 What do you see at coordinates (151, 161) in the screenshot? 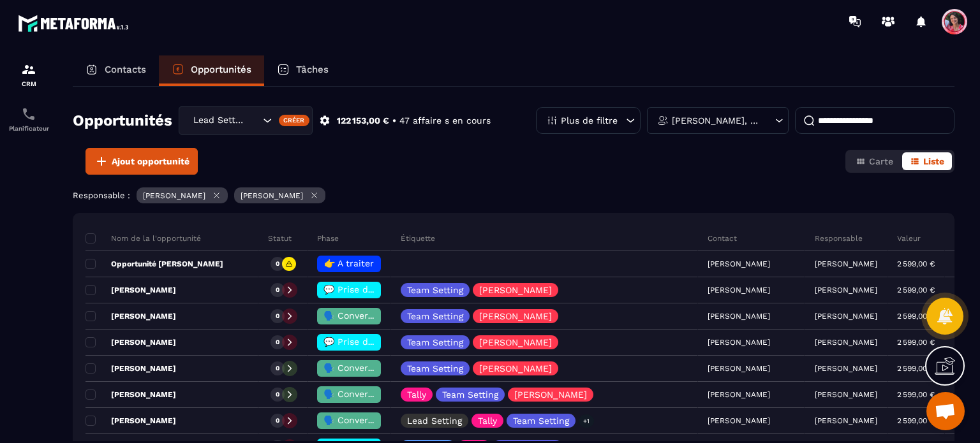
I see `span: Ajout opportunité` at bounding box center [151, 161].